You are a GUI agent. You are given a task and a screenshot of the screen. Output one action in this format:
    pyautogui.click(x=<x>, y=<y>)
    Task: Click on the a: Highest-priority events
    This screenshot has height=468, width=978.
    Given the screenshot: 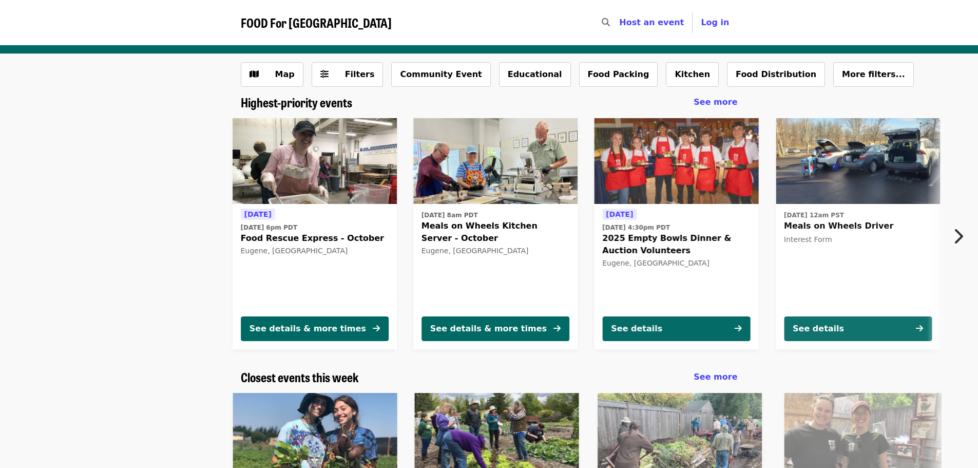 What is the action you would take?
    pyautogui.click(x=296, y=102)
    